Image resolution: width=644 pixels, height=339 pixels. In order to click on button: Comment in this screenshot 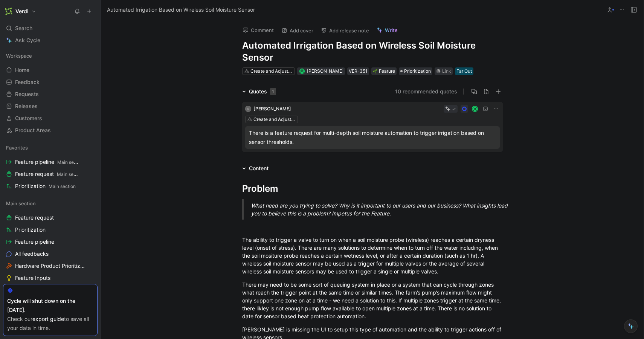, I will do `click(258, 30)`.